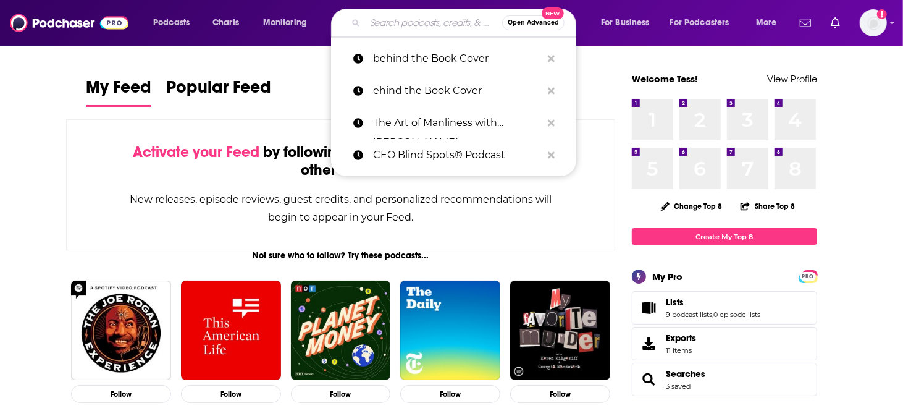 The image size is (903, 416). What do you see at coordinates (225, 23) in the screenshot?
I see `a: Charts` at bounding box center [225, 23].